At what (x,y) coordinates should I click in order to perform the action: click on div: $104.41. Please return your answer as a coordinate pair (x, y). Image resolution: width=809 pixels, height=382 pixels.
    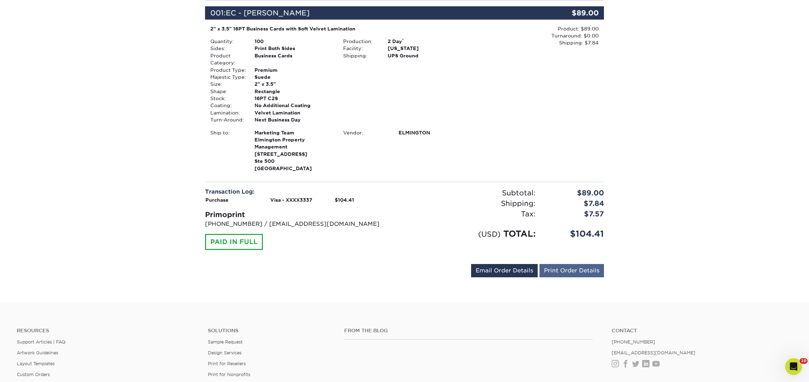
    Looking at the image, I should click on (575, 234).